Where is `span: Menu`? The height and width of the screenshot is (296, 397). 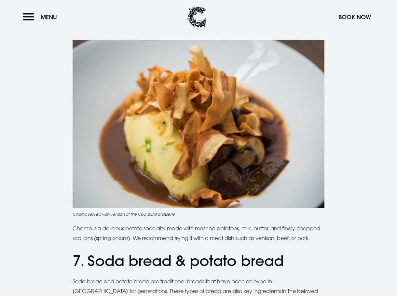
span: Menu is located at coordinates (49, 17).